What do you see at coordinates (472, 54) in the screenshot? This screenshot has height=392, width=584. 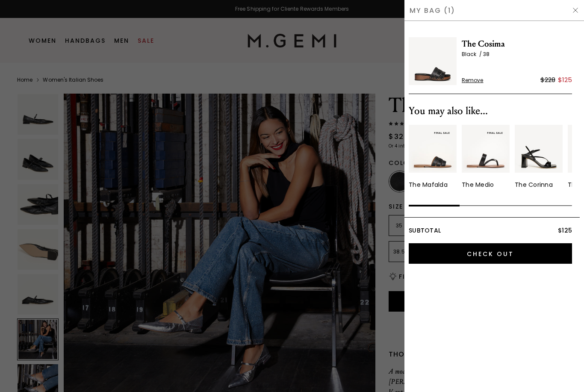 I see `span: Black` at bounding box center [472, 54].